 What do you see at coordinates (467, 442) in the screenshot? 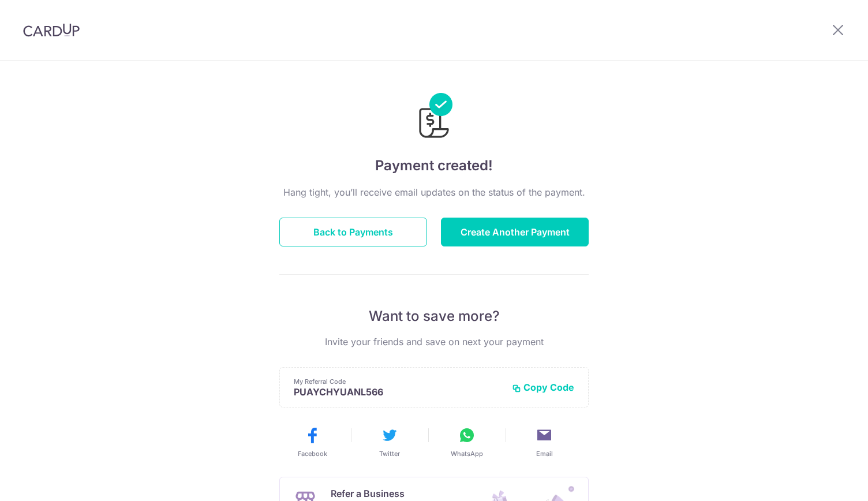
I see `button: WhatsApp` at bounding box center [467, 442].